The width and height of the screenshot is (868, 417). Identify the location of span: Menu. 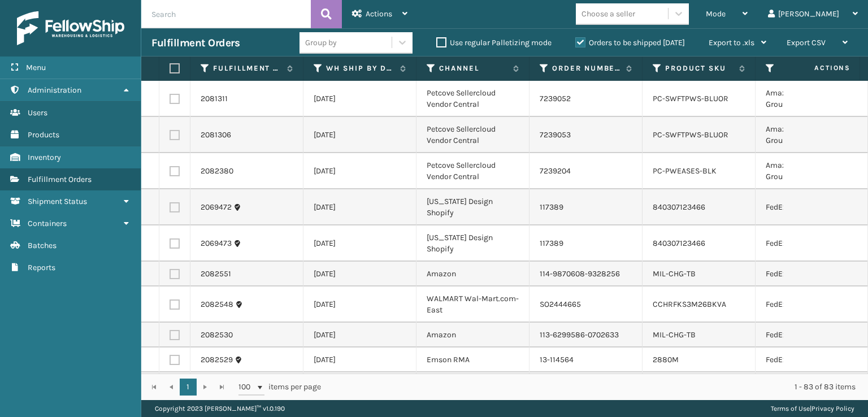
(36, 67).